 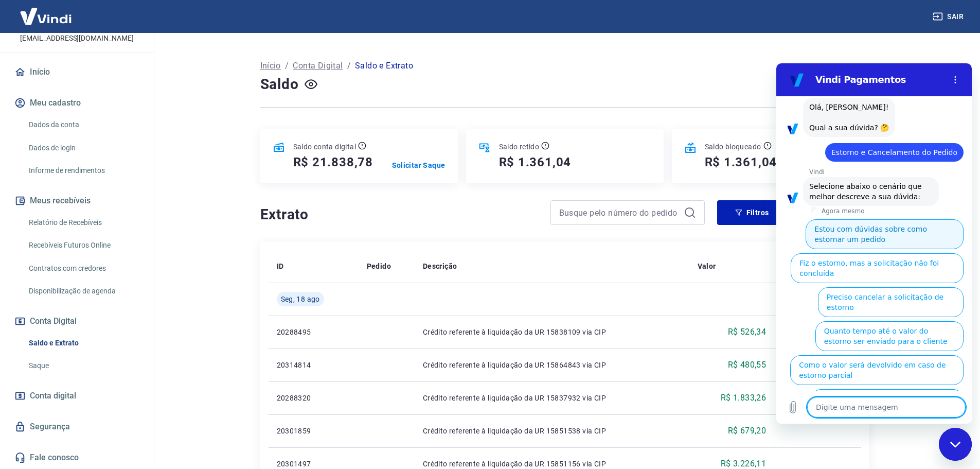 I want to click on p: 20301497, so click(x=313, y=464).